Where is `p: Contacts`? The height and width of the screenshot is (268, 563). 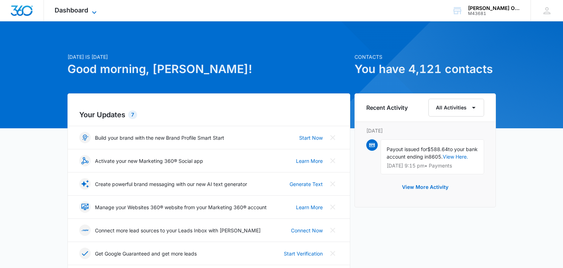
p: Contacts is located at coordinates (425, 57).